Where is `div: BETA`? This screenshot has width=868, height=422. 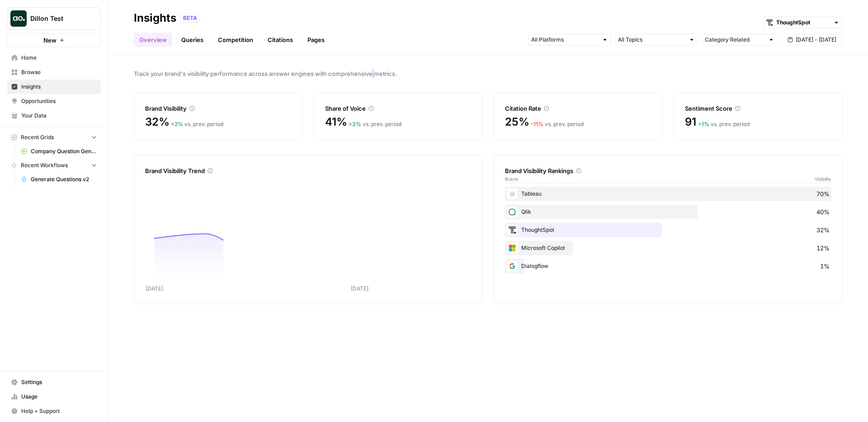 div: BETA is located at coordinates (190, 18).